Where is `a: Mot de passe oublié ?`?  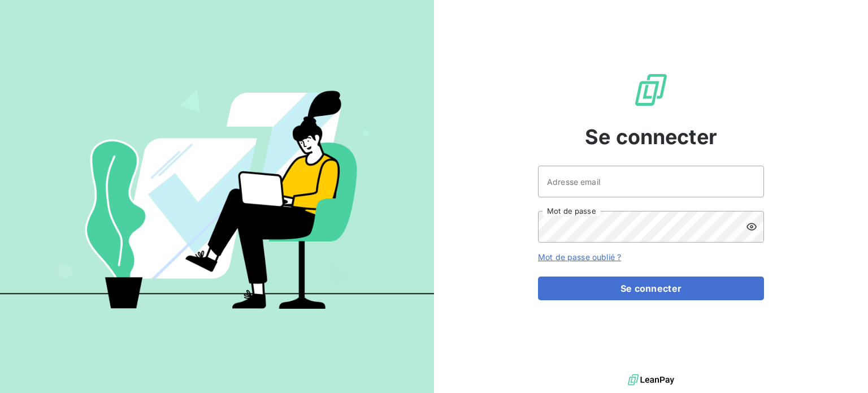
a: Mot de passe oublié ? is located at coordinates (579, 257).